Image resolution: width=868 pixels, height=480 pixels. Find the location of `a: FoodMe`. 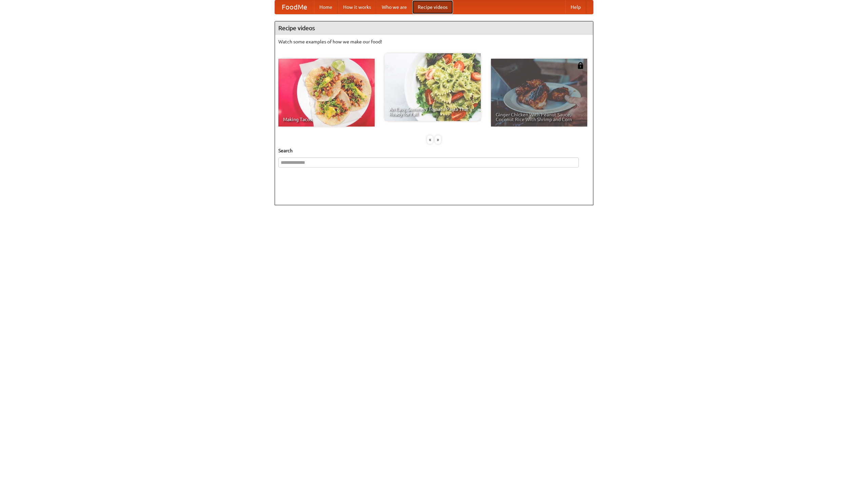

a: FoodMe is located at coordinates (294, 7).